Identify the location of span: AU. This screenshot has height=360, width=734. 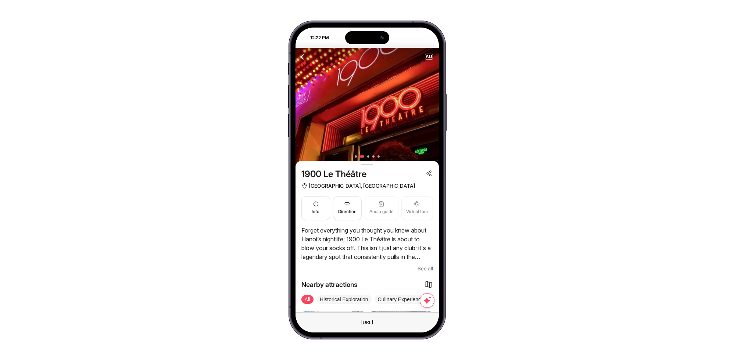
(429, 57).